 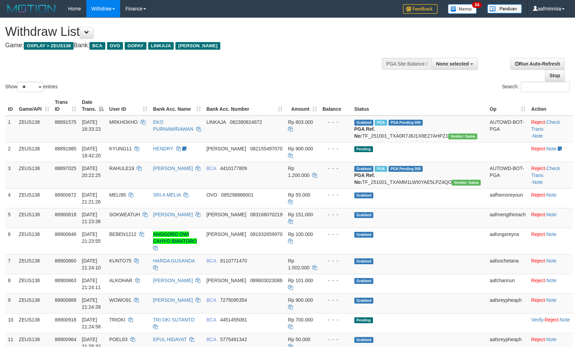 I want to click on button: None selected, so click(x=455, y=64).